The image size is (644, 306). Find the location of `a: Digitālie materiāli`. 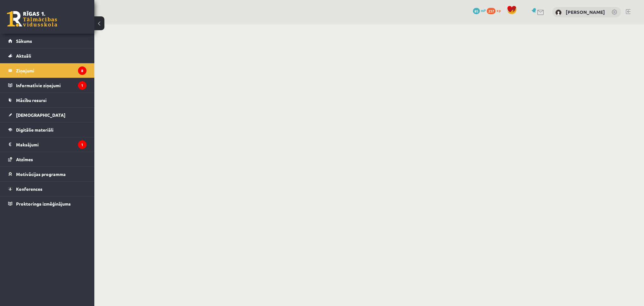

a: Digitālie materiāli is located at coordinates (47, 130).